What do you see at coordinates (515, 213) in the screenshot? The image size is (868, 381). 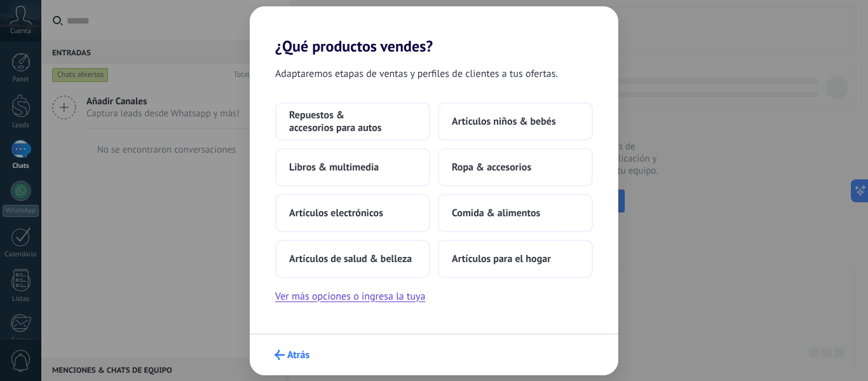 I see `button: Comida & alimentos` at bounding box center [515, 213].